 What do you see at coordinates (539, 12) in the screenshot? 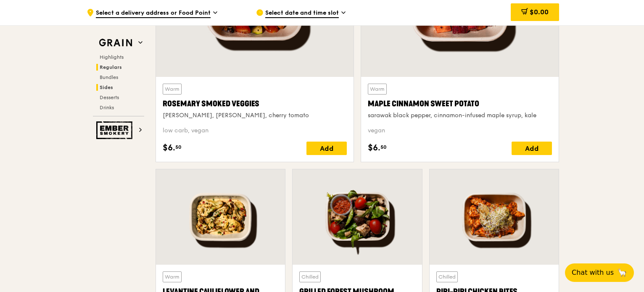
I see `span: $0.00` at bounding box center [539, 12].